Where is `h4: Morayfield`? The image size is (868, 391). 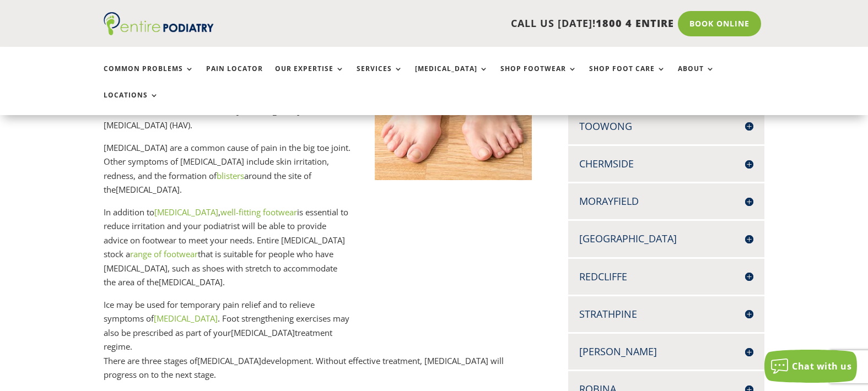 h4: Morayfield is located at coordinates (666, 201).